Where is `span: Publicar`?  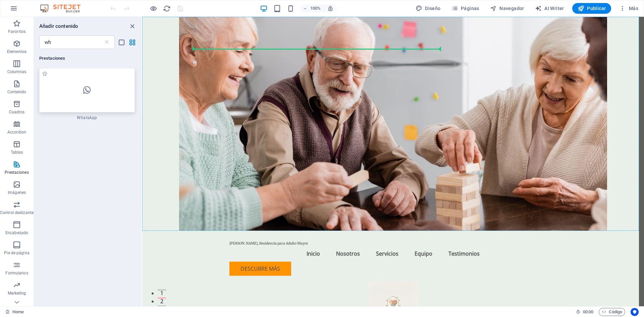
span: Publicar is located at coordinates (592, 8).